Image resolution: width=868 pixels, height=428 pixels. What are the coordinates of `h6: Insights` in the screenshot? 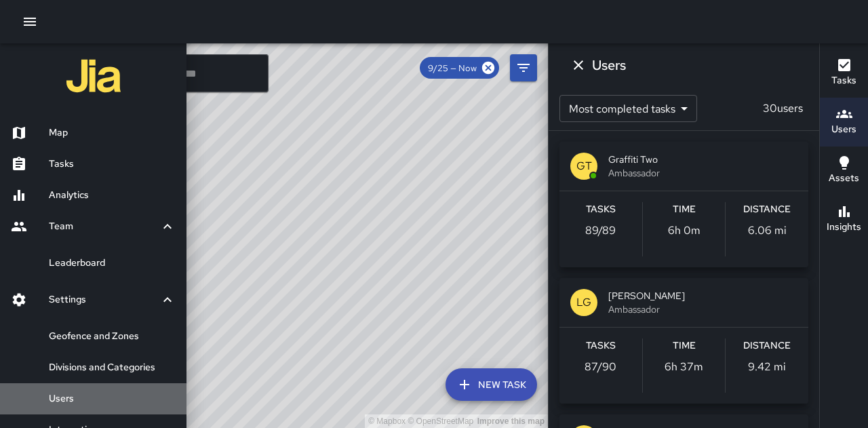 It's located at (844, 227).